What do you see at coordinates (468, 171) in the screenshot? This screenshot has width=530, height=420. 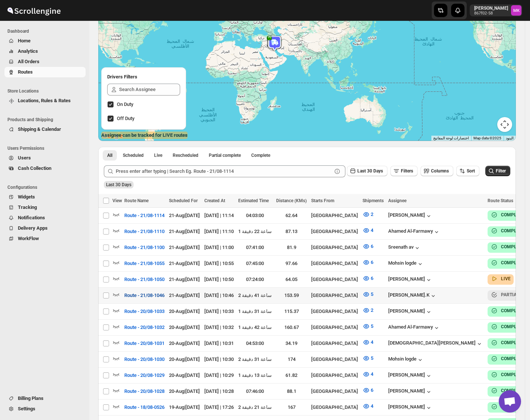 I see `button: Sort` at bounding box center [468, 171].